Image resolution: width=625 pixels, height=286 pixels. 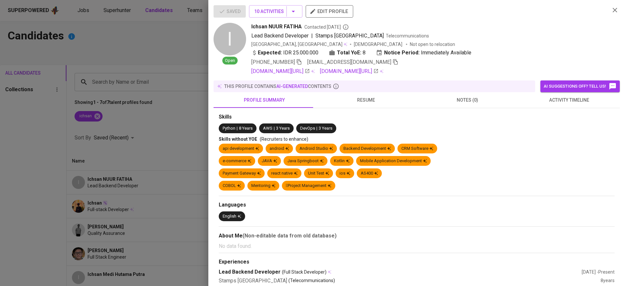 I want to click on b: Notice Period:, so click(x=401, y=53).